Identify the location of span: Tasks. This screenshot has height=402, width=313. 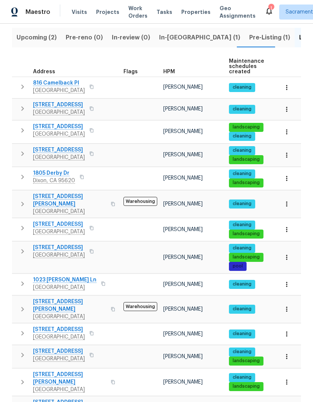
(165, 12).